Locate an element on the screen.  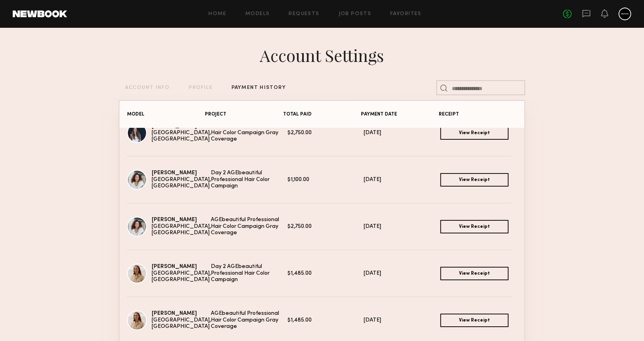
a: Job Posts is located at coordinates (355, 14).